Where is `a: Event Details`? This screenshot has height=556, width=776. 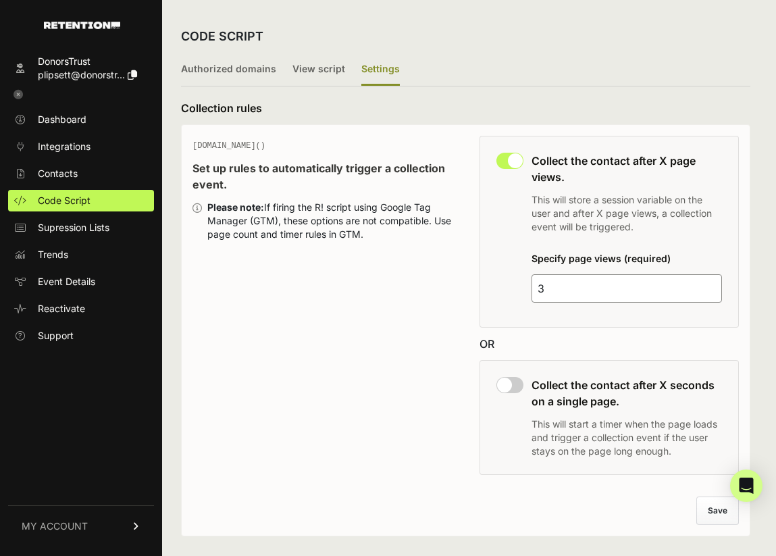 a: Event Details is located at coordinates (81, 282).